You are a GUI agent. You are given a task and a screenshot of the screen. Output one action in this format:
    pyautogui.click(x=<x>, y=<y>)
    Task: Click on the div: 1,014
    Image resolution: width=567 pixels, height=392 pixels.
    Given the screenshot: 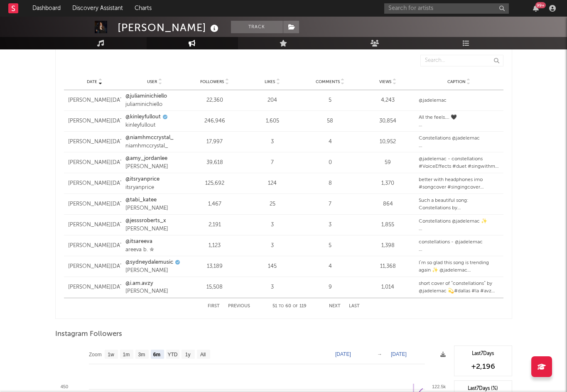 What is the action you would take?
    pyautogui.click(x=388, y=287)
    